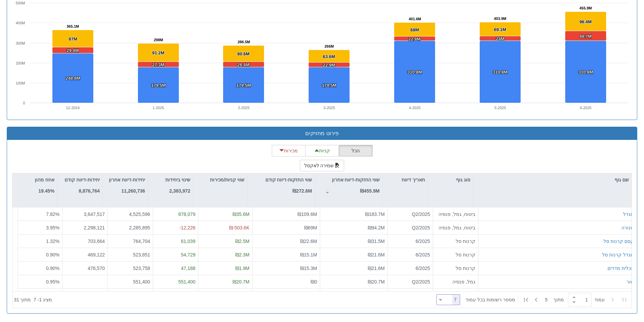  Describe the element at coordinates (220, 180) in the screenshot. I see `div: שווי קניות/מכירות` at that location.